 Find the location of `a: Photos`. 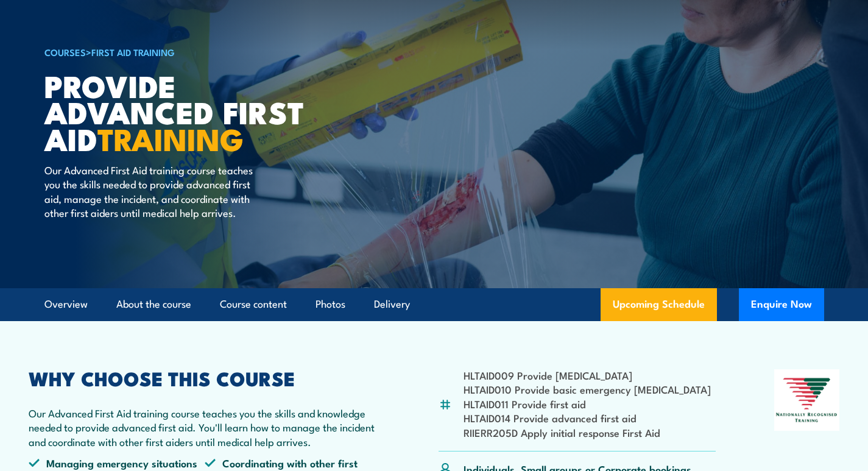

a: Photos is located at coordinates (331, 304).